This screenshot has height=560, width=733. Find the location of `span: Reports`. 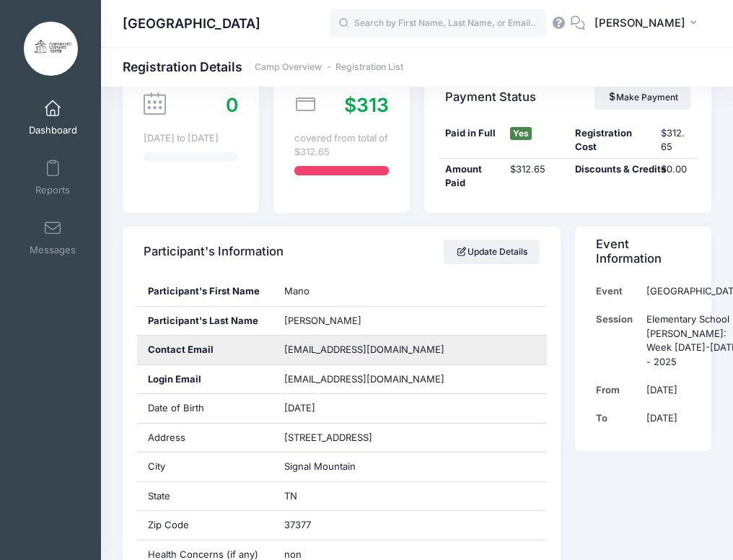

span: Reports is located at coordinates (53, 190).